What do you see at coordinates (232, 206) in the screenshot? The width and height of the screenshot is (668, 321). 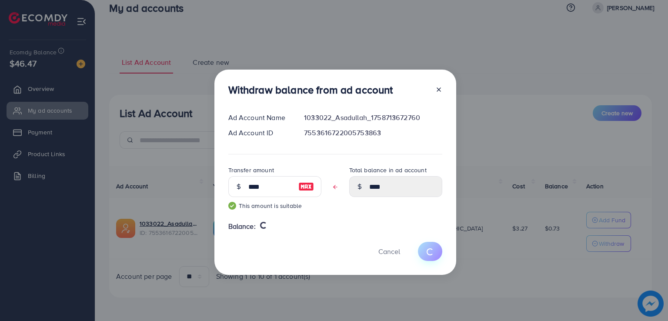 I see `img: guide` at bounding box center [232, 206].